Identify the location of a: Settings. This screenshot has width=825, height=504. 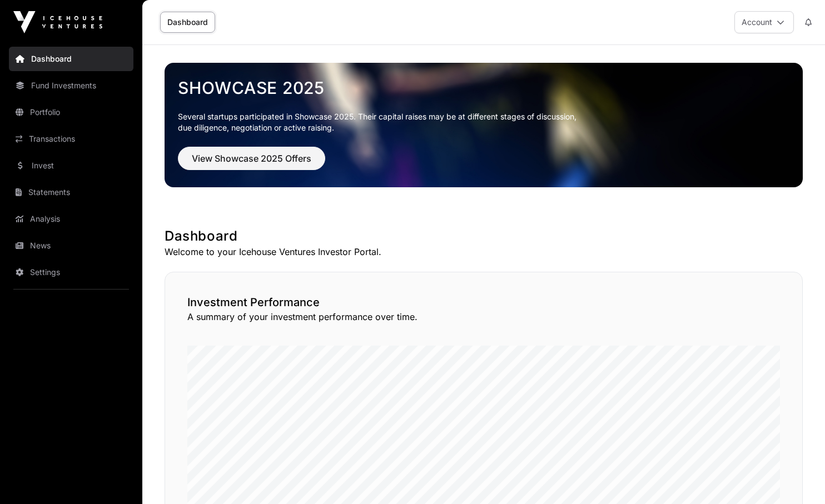
(71, 273).